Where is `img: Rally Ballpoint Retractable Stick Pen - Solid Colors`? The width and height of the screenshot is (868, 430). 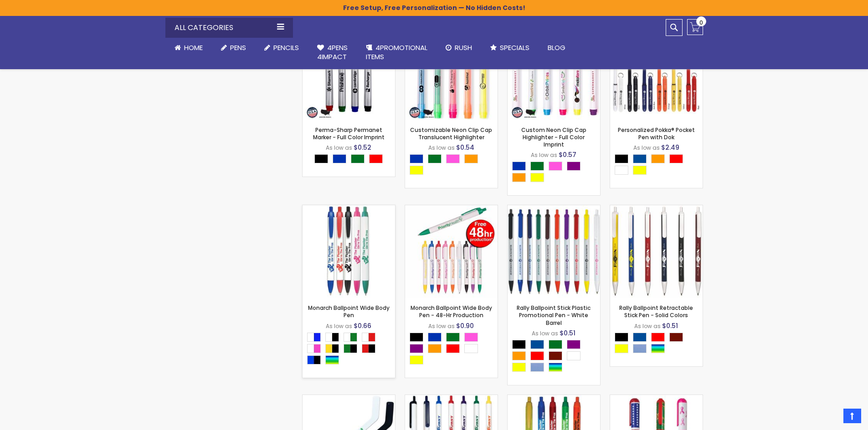 img: Rally Ballpoint Retractable Stick Pen - Solid Colors is located at coordinates (656, 251).